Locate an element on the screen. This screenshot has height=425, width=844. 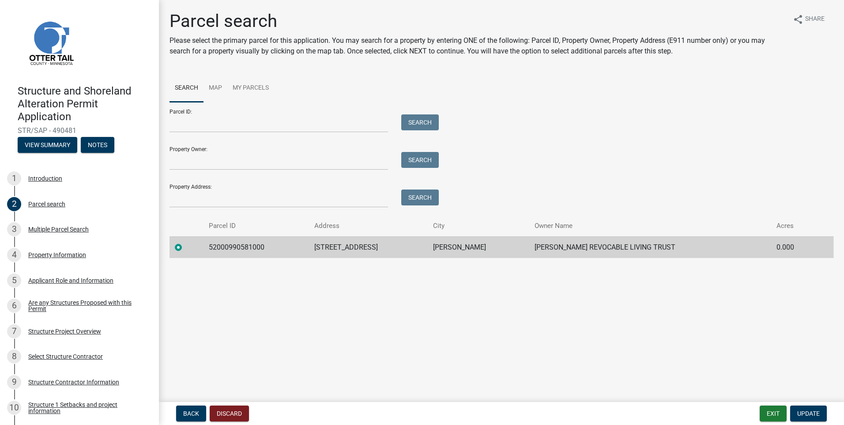
div: 6 is located at coordinates (14, 305).